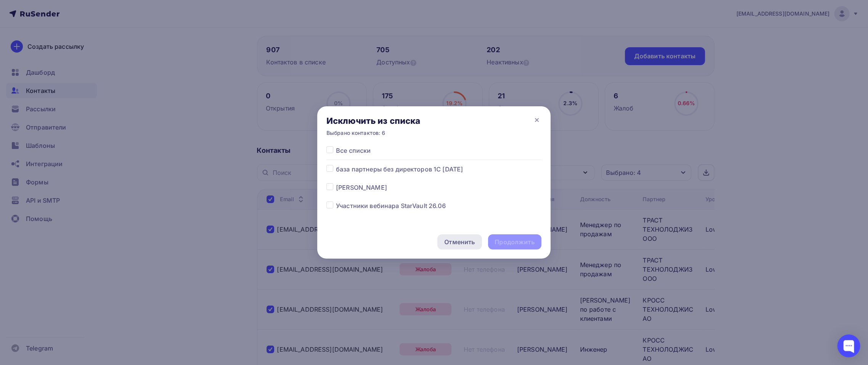  What do you see at coordinates (373, 121) in the screenshot?
I see `div: Исключить из списка` at bounding box center [373, 121].